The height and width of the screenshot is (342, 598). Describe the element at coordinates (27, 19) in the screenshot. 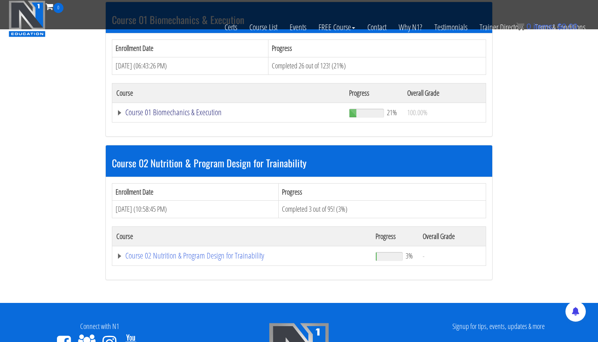

I see `img: n1-education` at that location.